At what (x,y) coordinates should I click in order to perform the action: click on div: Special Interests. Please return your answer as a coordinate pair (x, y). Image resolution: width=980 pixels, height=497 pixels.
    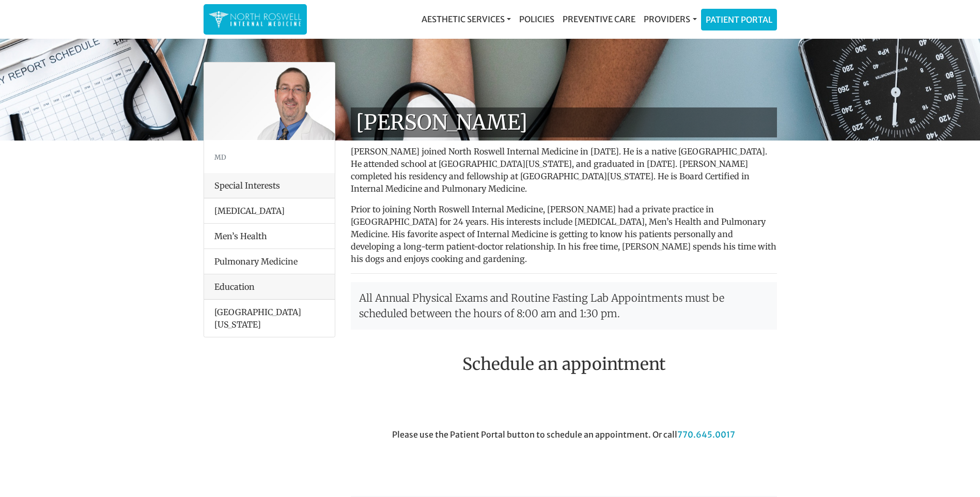
    Looking at the image, I should click on (269, 185).